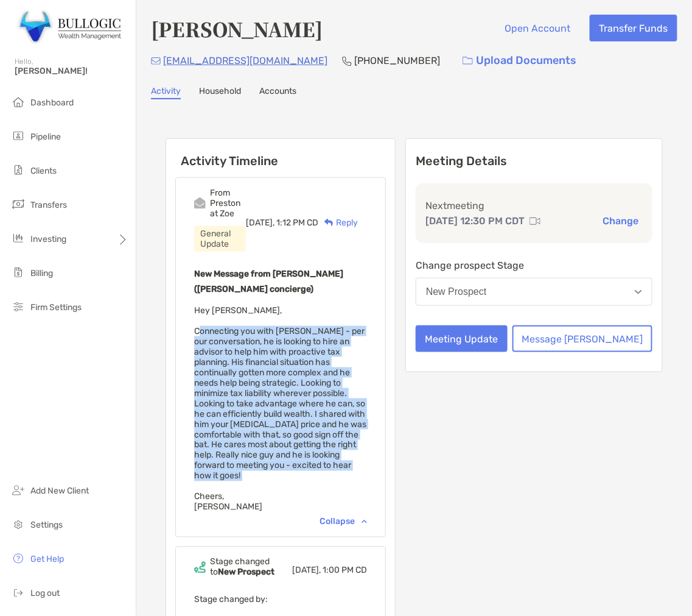  I want to click on button: Meeting Update, so click(461, 338).